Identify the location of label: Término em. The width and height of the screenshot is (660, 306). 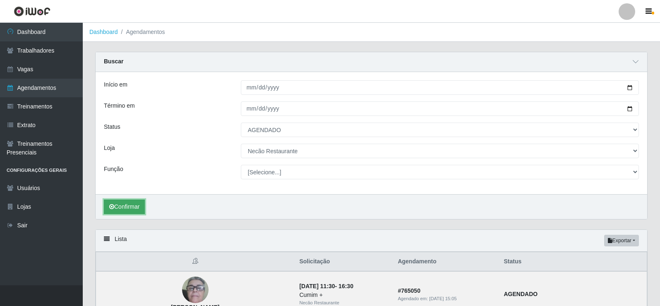
(119, 106).